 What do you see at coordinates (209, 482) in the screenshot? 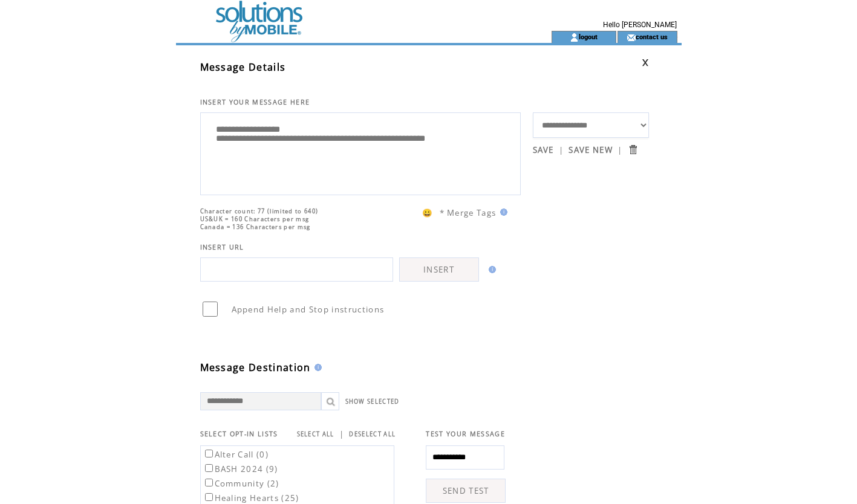
I see `input: Community (2)` at bounding box center [209, 482].